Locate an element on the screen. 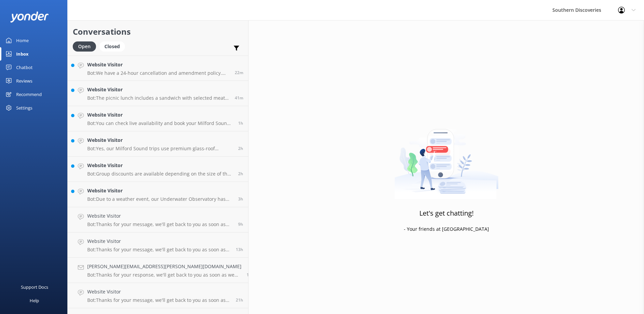 This screenshot has height=314, width=644. h2: Conversations is located at coordinates (158, 32).